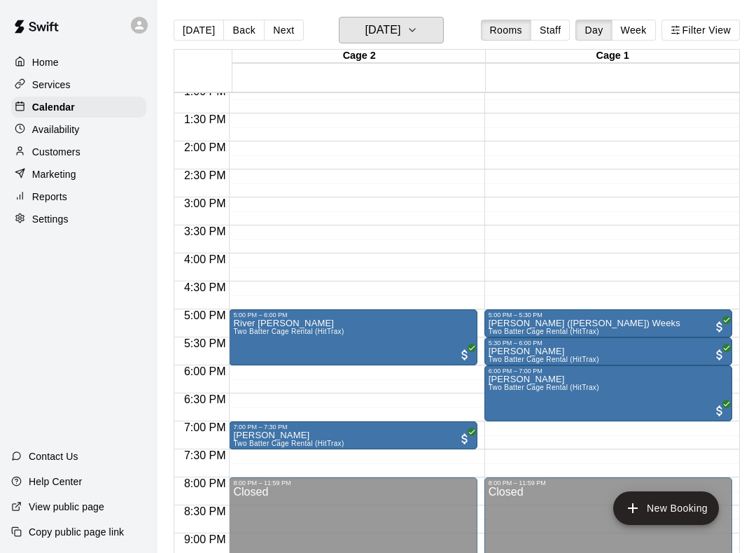 The width and height of the screenshot is (756, 553). Describe the element at coordinates (76, 532) in the screenshot. I see `p: Copy public page link` at that location.